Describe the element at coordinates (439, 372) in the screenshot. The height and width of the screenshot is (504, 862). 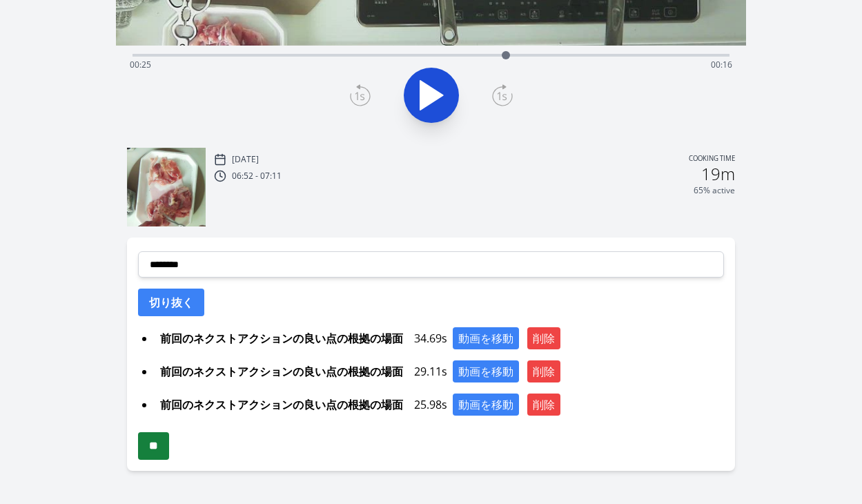
I see `div: 29.11s` at that location.